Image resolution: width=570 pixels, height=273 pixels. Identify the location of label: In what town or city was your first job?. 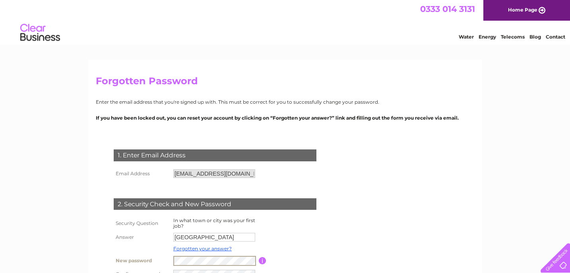
(214, 223).